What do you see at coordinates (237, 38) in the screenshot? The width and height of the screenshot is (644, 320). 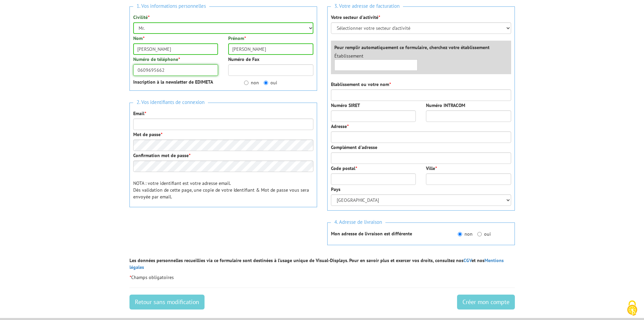 I see `label: Prénom` at bounding box center [237, 38].